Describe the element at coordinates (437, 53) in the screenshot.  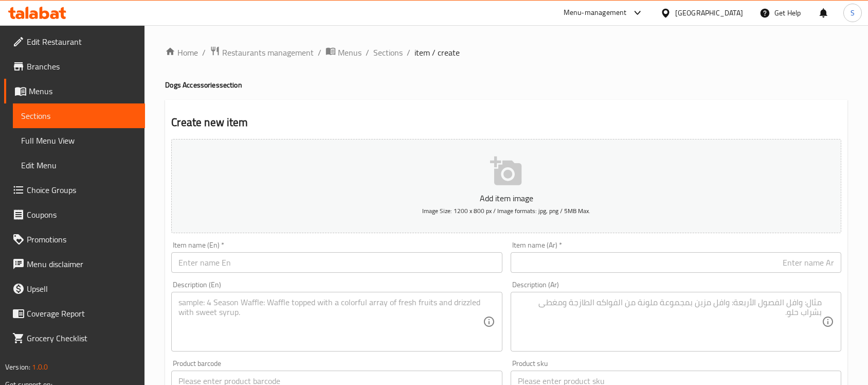
I see `span: item / create` at that location.